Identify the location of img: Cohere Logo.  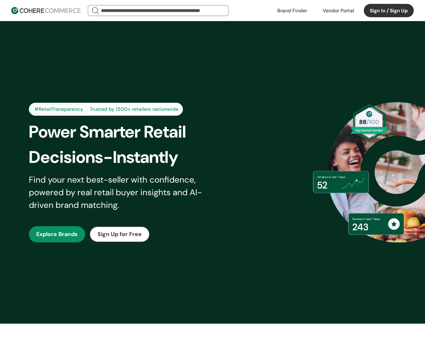
(46, 11).